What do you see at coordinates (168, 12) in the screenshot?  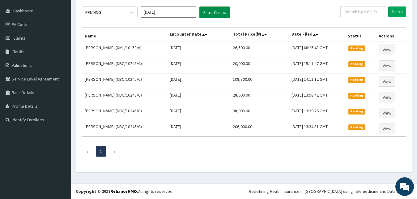 I see `input: Select Month and Year` at bounding box center [168, 12].